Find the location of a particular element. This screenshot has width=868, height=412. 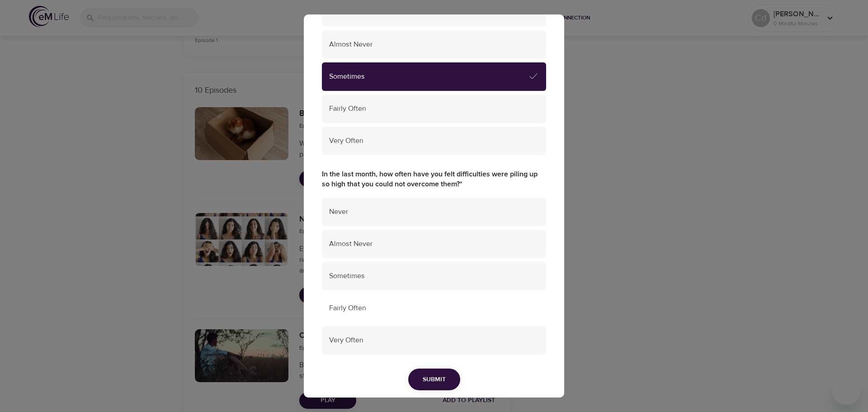

label: In the last month, how often have you felt difficulties were piling up so high that you could not... is located at coordinates (434, 179).